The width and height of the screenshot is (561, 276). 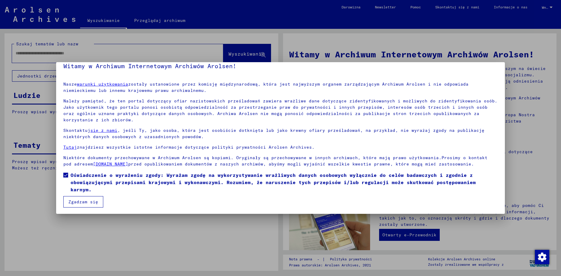 What do you see at coordinates (542, 257) in the screenshot?
I see `img: Zmiana zgody` at bounding box center [542, 257].